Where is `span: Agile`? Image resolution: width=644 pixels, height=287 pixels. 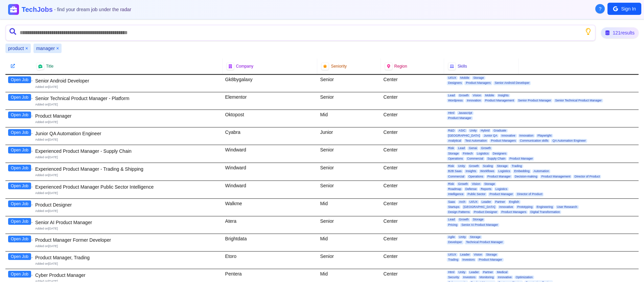
span: Agile is located at coordinates (452, 237).